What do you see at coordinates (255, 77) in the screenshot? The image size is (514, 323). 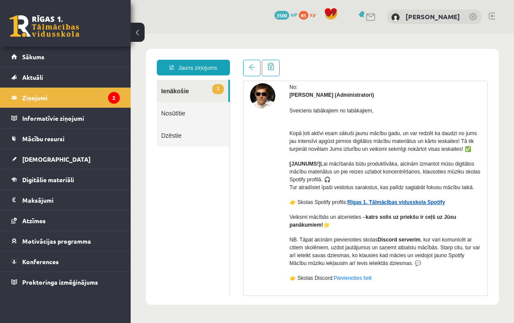 I see `p: Sveiciens labākajiem no labākajiem,` at bounding box center [255, 77].